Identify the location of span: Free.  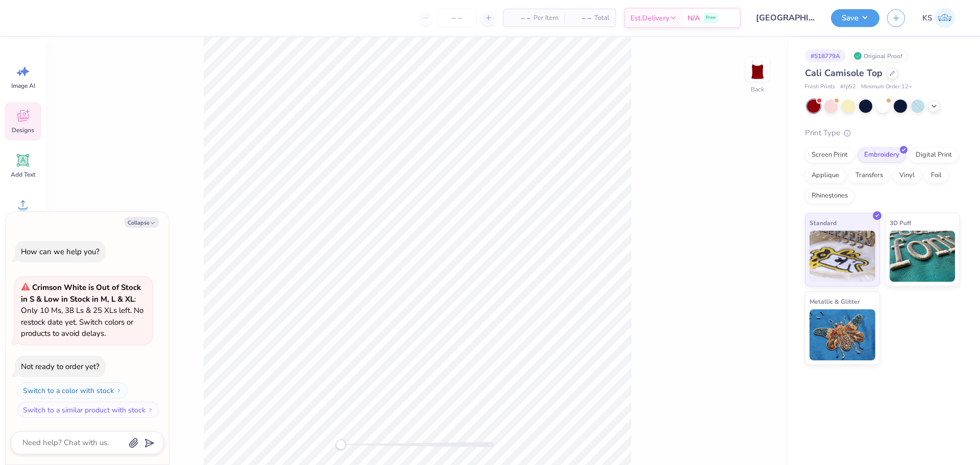
(710, 18).